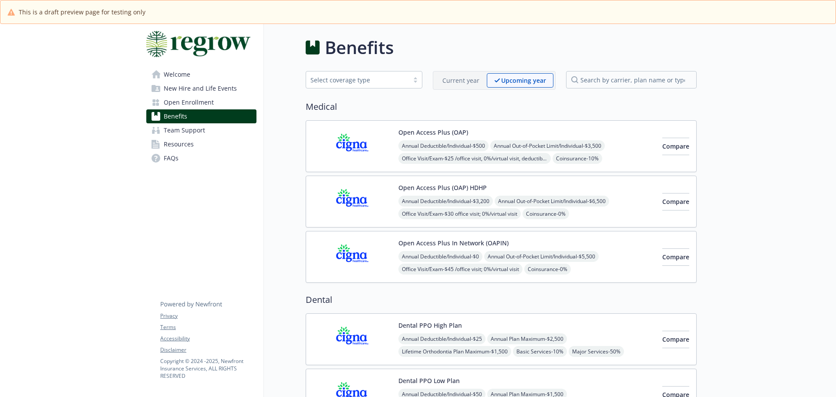  Describe the element at coordinates (189, 102) in the screenshot. I see `span: Open Enrollment` at that location.